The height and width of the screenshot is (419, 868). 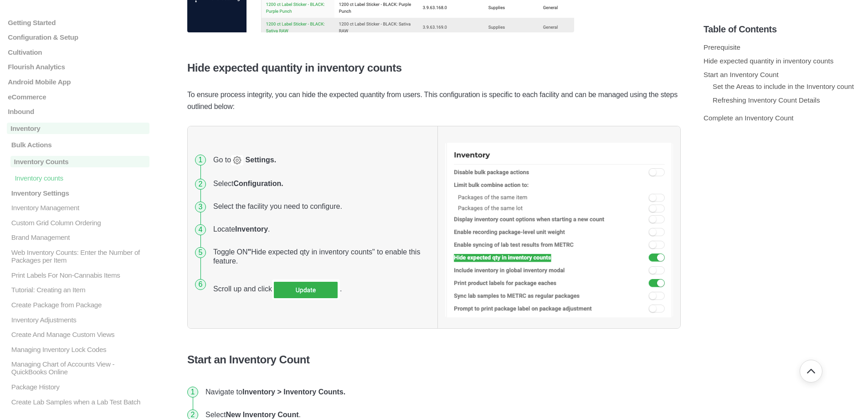 I want to click on a: Set the Areas to include in the Inventory count, so click(x=783, y=86).